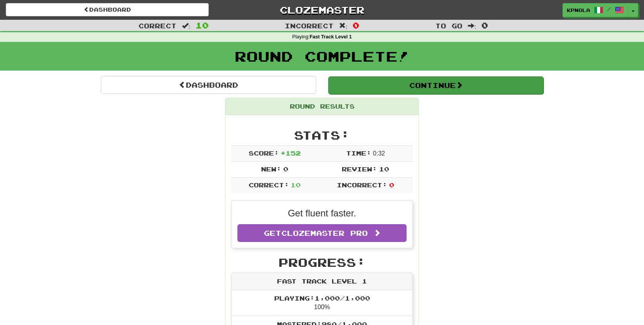 This screenshot has height=325, width=644. Describe the element at coordinates (322, 213) in the screenshot. I see `p: Get fluent faster.` at that location.